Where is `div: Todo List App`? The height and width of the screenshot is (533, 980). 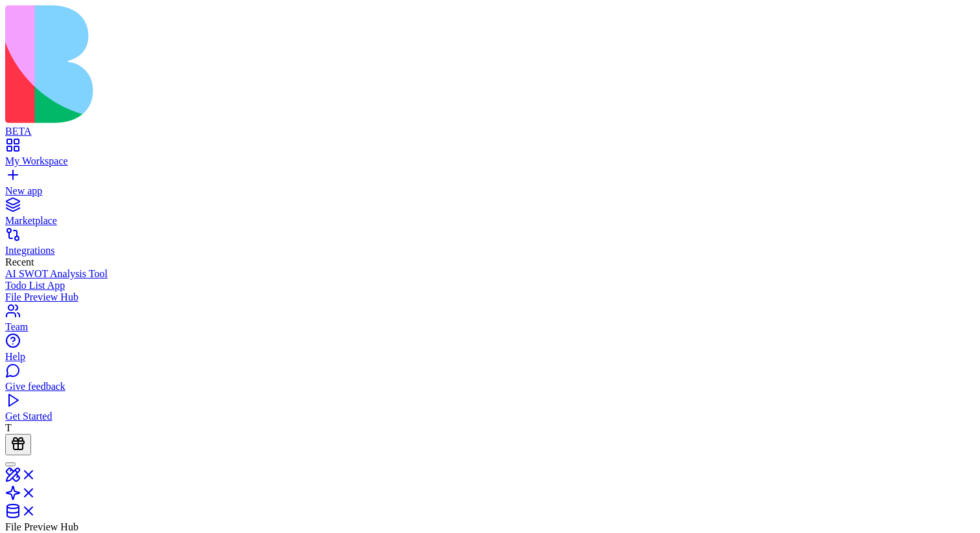
div: Todo List App is located at coordinates (490, 285).